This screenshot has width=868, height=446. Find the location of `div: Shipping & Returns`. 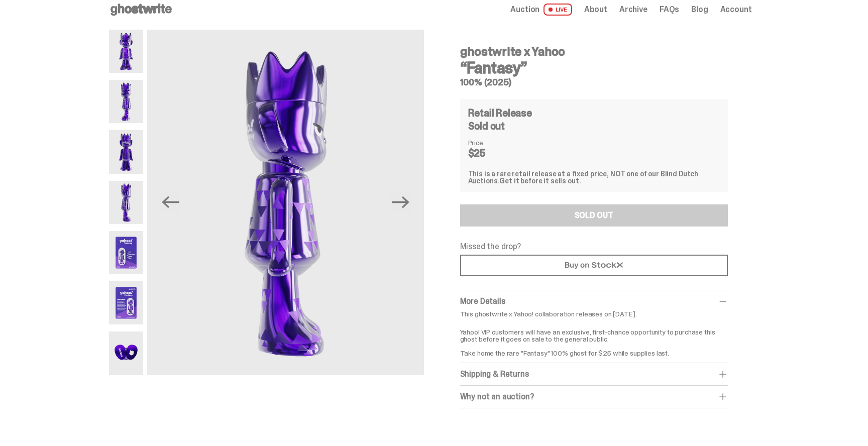

div: Shipping & Returns is located at coordinates (594, 374).